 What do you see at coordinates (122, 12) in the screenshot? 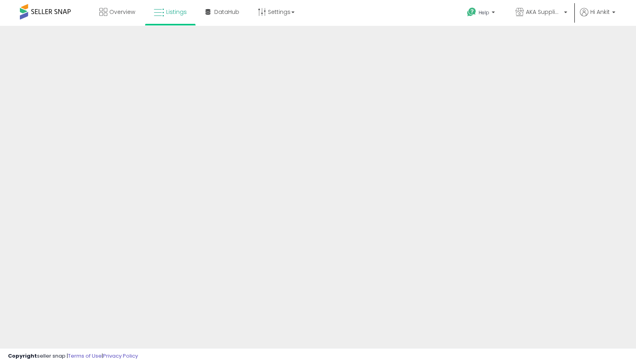
I see `span: Overview` at bounding box center [122, 12].